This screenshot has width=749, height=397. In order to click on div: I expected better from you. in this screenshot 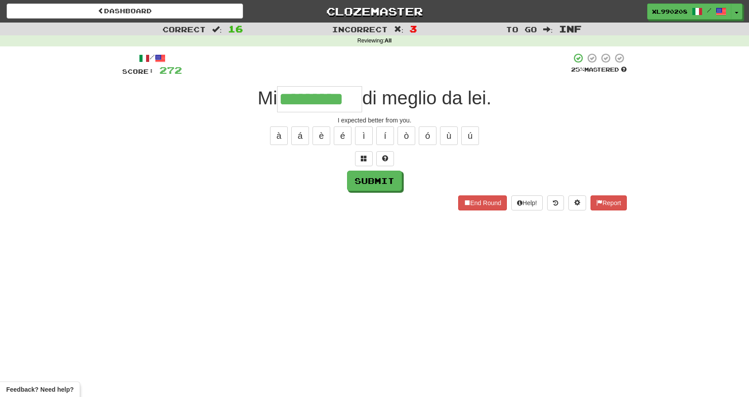, I will do `click(374, 120)`.